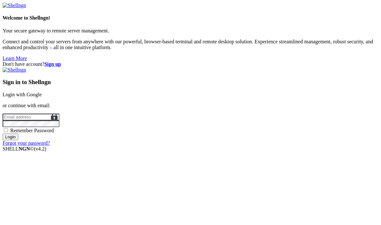  Describe the element at coordinates (26, 143) in the screenshot. I see `a: Forgot your password?` at that location.